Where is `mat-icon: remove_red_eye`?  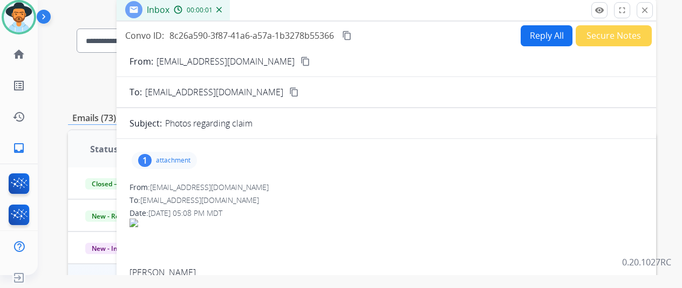
mat-icon: remove_red_eye is located at coordinates (599, 10).